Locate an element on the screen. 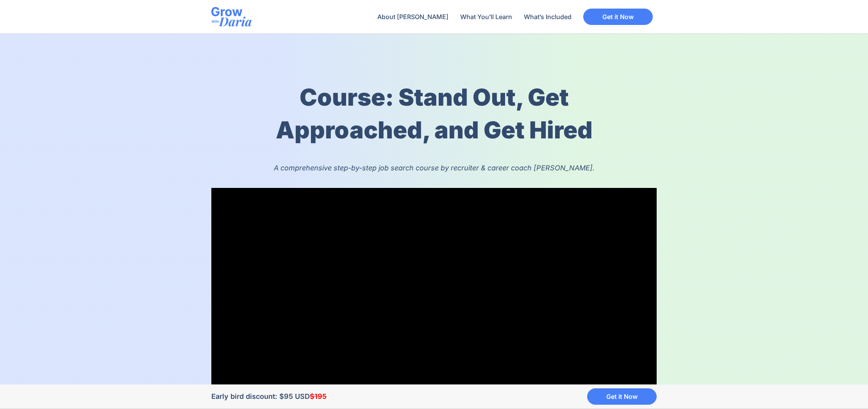 This screenshot has height=409, width=868. a: What You’ll Learn is located at coordinates (486, 17).